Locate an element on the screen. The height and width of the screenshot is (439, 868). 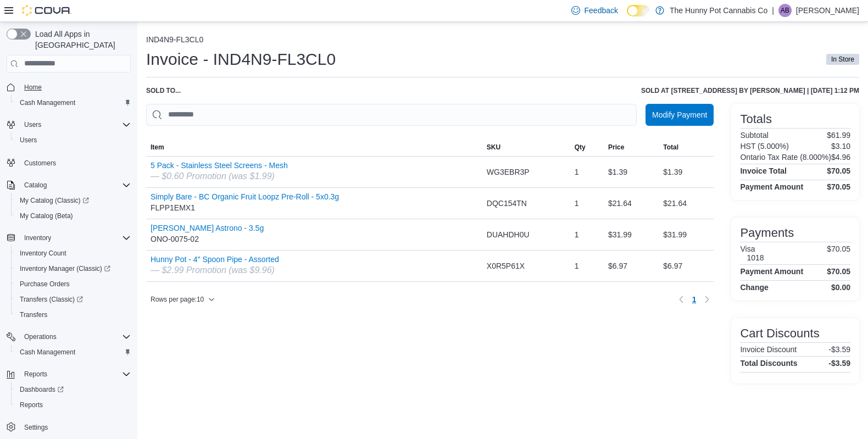
button: Rows per page:10 is located at coordinates (183, 300).